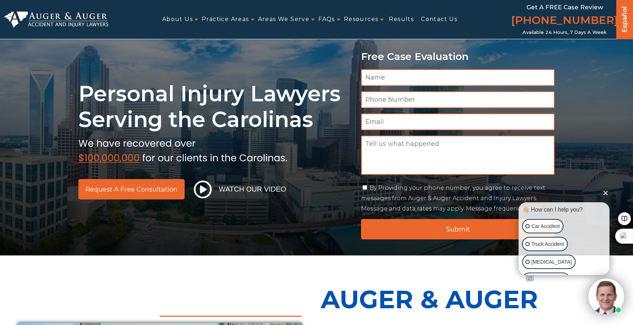 The height and width of the screenshot is (325, 633). What do you see at coordinates (546, 226) in the screenshot?
I see `p: Car Accident` at bounding box center [546, 226].